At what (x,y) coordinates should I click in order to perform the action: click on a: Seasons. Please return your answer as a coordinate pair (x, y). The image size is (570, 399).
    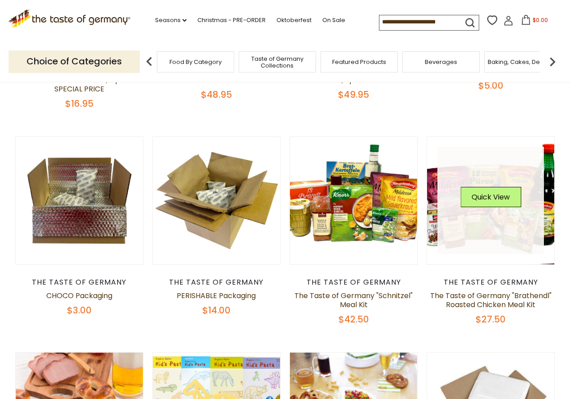
    Looking at the image, I should click on (171, 20).